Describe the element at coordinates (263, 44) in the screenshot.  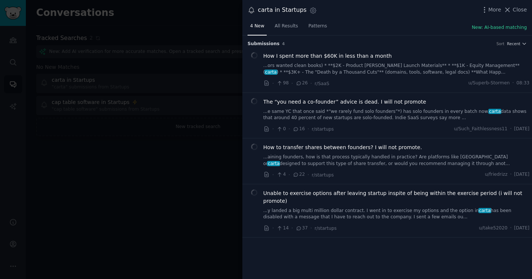
I see `span: Submission s` at that location.